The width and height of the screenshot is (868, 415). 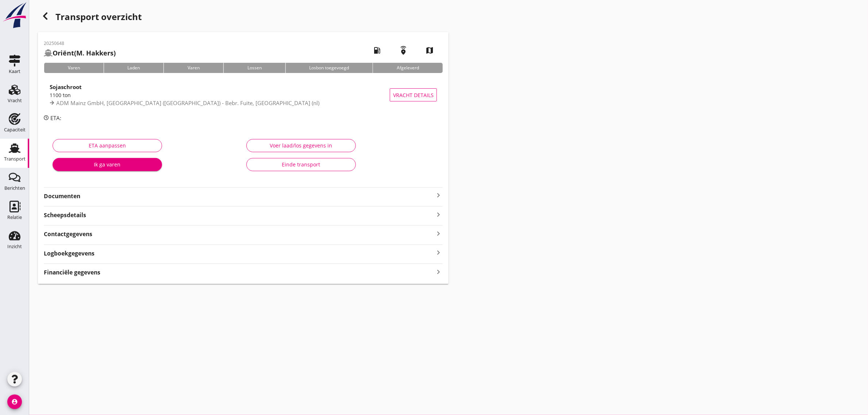 I want to click on div: Laden, so click(x=133, y=68).